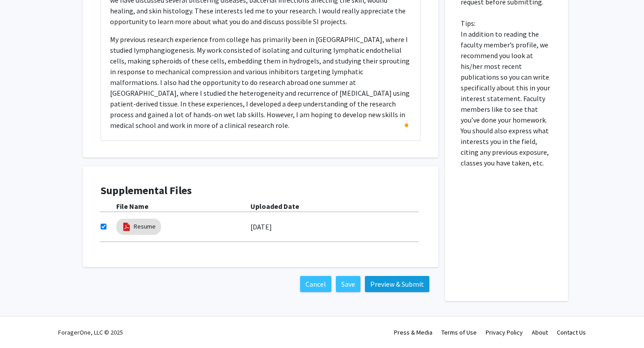 This screenshot has width=644, height=348. I want to click on a: About, so click(540, 332).